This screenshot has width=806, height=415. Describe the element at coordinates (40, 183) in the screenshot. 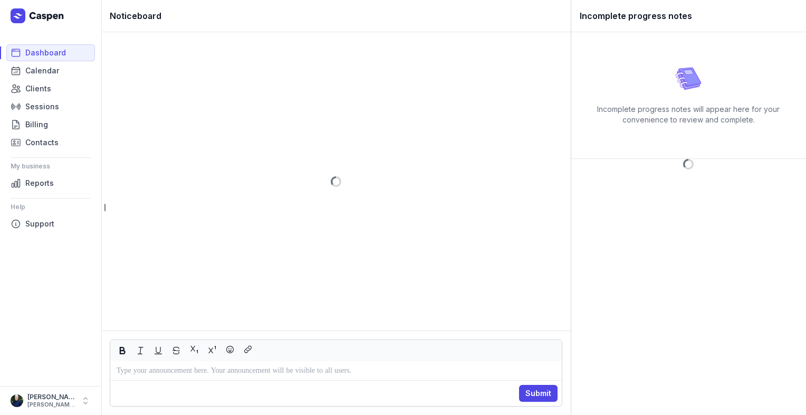

I see `span: Reports` at that location.